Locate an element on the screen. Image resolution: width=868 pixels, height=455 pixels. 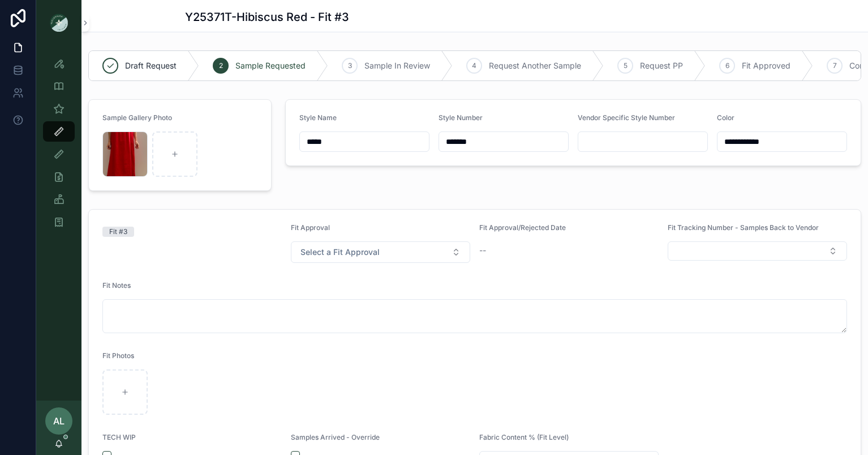
span: Style Number is located at coordinates (461, 117).